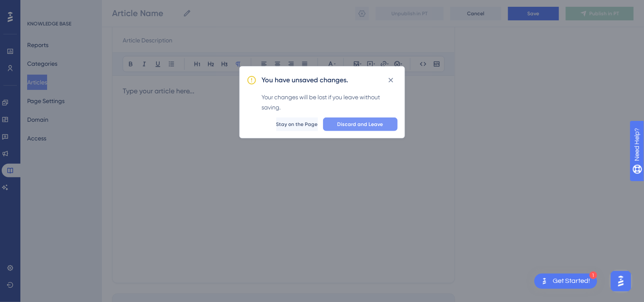  Describe the element at coordinates (305, 80) in the screenshot. I see `h2: You have unsaved changes.` at that location.